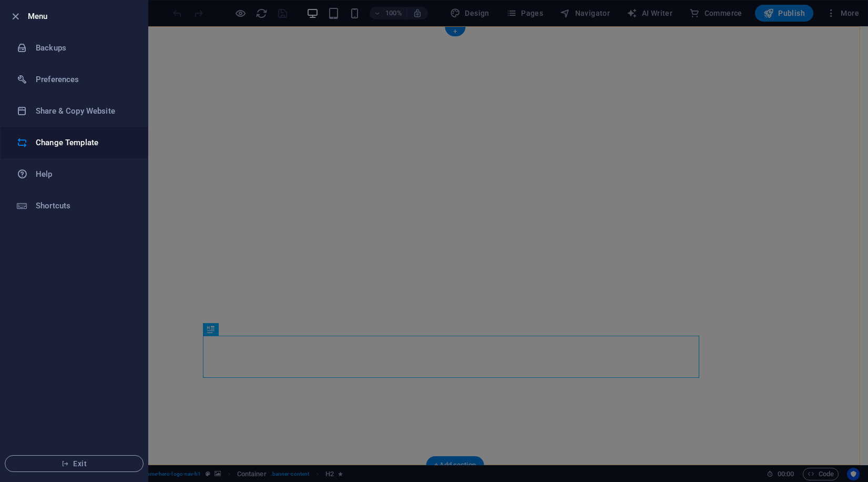 The image size is (868, 482). What do you see at coordinates (74, 464) in the screenshot?
I see `button: Exit` at bounding box center [74, 464].